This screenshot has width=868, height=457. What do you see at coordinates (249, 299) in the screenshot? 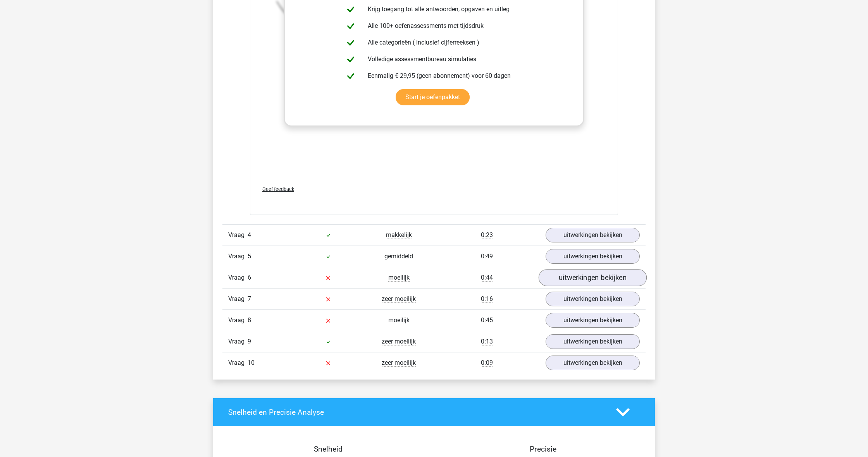
I see `span: 7` at bounding box center [249, 299].